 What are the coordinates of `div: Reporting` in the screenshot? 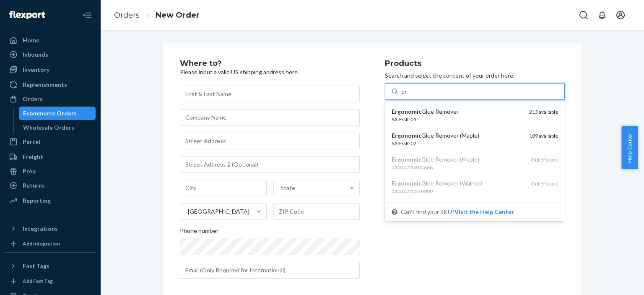 It's located at (37, 201).